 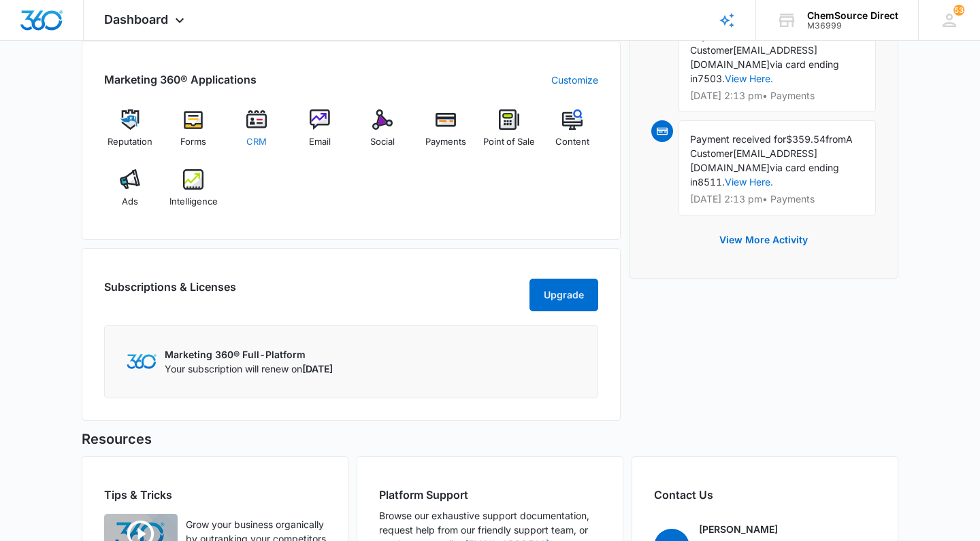 What do you see at coordinates (445, 142) in the screenshot?
I see `span: Payments` at bounding box center [445, 142].